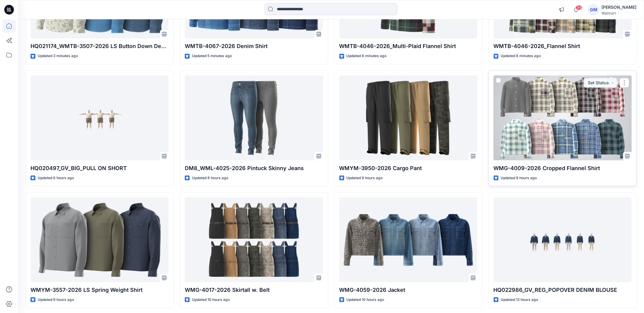  I want to click on span: 86, so click(579, 8).